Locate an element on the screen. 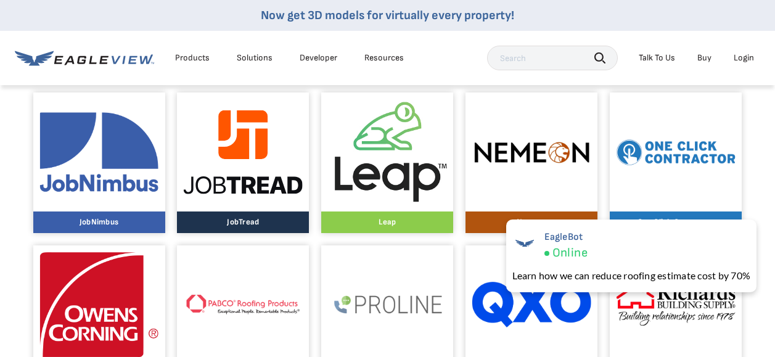 This screenshot has width=775, height=357. img: JobTread is located at coordinates (243, 152).